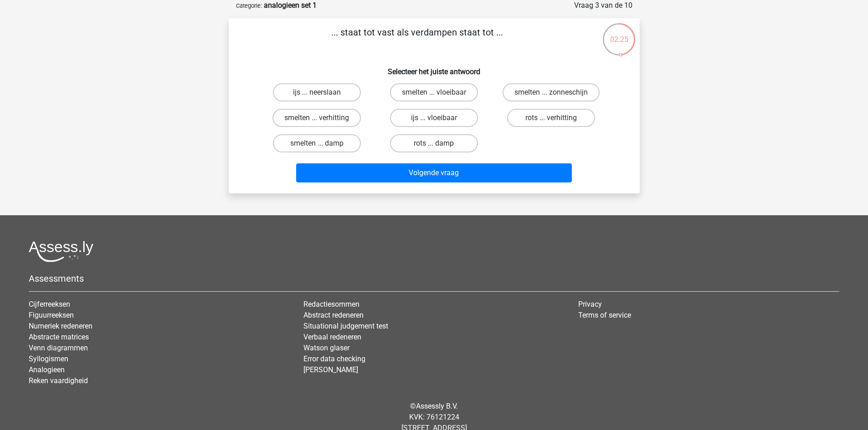 The width and height of the screenshot is (868, 430). I want to click on a: Situational judgement test, so click(346, 326).